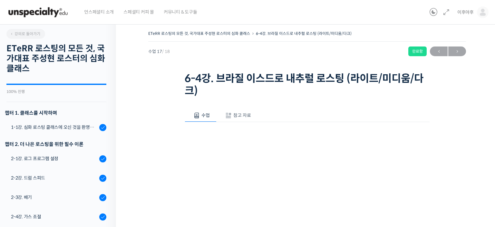 The width and height of the screenshot is (495, 227). Describe the element at coordinates (206, 115) in the screenshot. I see `span: 수업` at that location.